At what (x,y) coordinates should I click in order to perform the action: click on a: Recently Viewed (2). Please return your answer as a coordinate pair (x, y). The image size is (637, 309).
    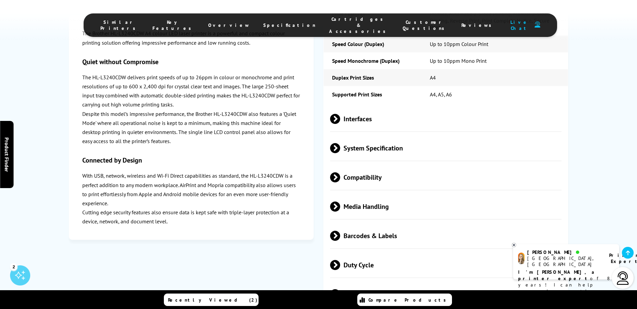
    Looking at the image, I should click on (211, 300).